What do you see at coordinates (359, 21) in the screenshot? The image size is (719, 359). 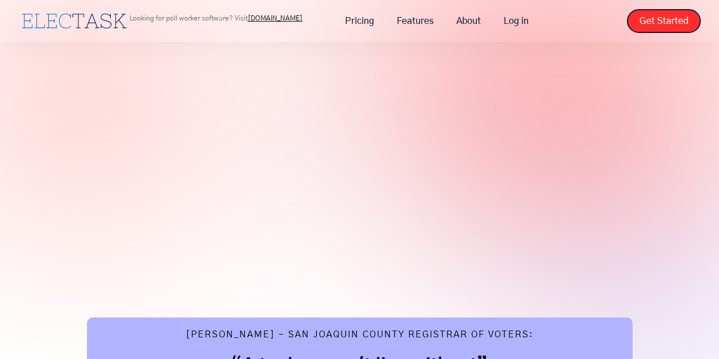 I see `a: Pricing` at bounding box center [359, 21].